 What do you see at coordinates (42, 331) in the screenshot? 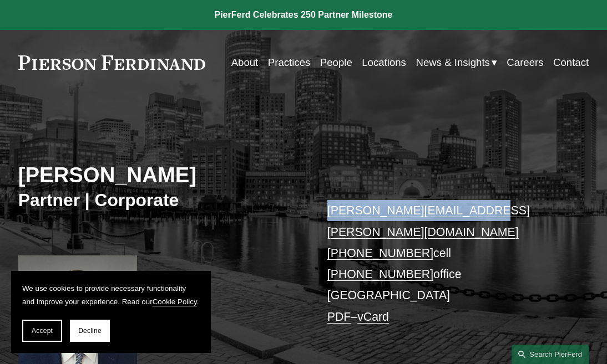
I see `span: Accept` at bounding box center [42, 331].